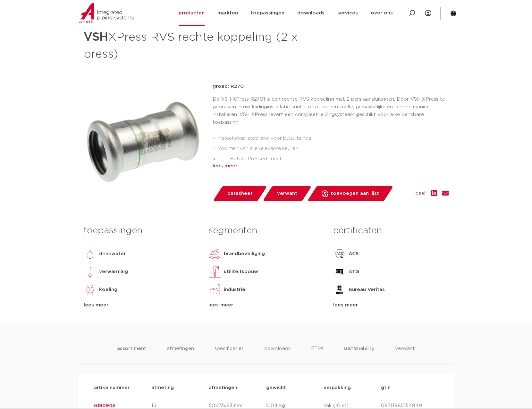  I want to click on li: sustainability, so click(359, 354).